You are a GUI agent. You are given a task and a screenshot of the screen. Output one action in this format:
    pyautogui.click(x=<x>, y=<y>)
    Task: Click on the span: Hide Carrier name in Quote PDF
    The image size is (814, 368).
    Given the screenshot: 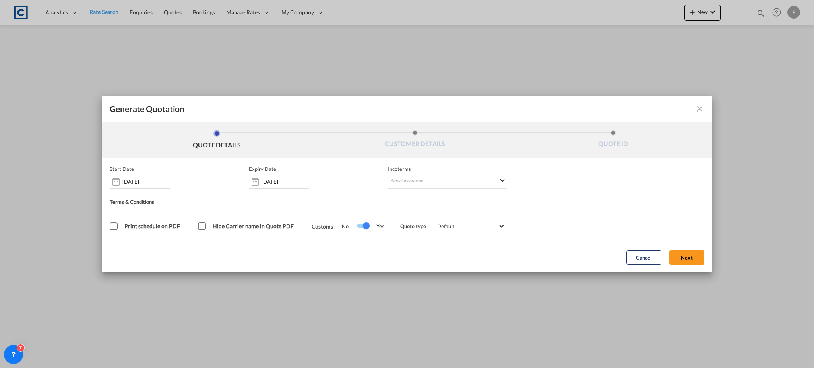 What is the action you would take?
    pyautogui.click(x=253, y=226)
    